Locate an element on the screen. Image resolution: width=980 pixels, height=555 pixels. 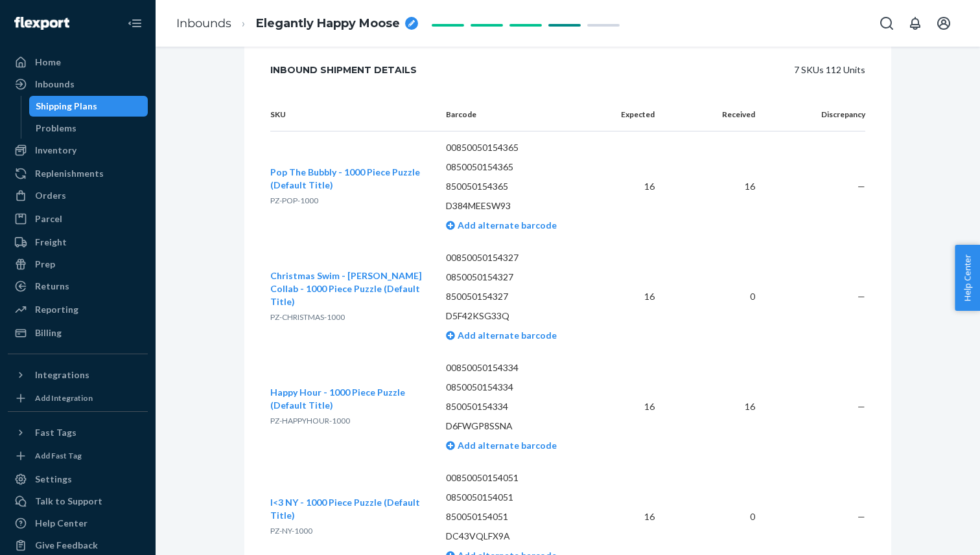
div: Returns is located at coordinates (52, 286).